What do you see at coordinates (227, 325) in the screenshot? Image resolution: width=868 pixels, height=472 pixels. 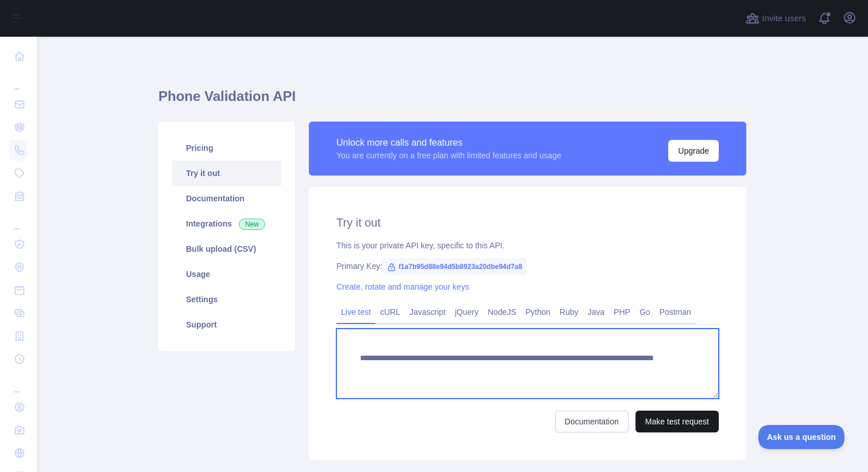 I see `a: Support` at bounding box center [227, 325].